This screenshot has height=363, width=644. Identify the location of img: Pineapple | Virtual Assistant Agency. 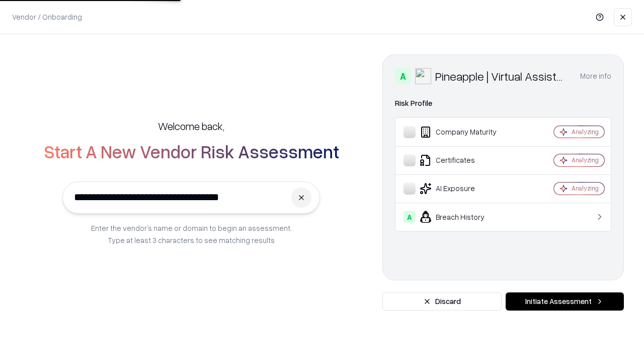
(423, 76).